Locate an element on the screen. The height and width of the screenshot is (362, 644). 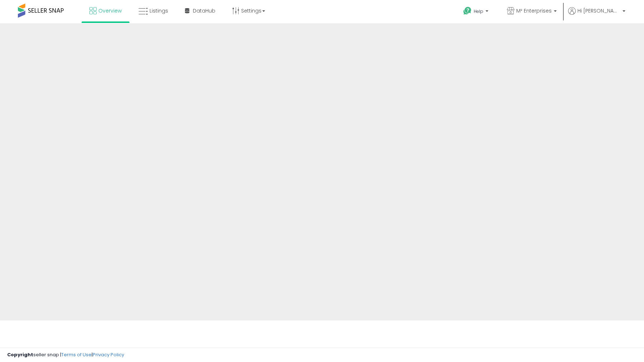
i: Get Help is located at coordinates (468, 11).